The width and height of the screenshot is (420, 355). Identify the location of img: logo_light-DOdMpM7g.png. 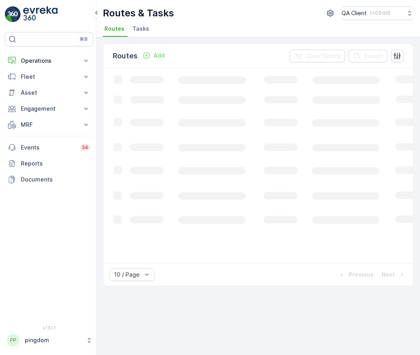
(40, 14).